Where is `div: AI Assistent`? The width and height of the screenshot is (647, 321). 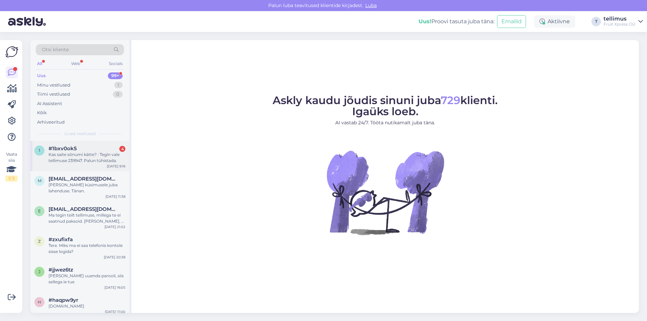 div: AI Assistent is located at coordinates (50, 104).